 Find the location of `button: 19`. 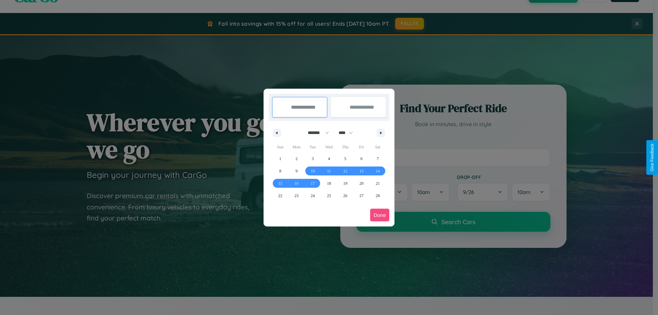

button: 19 is located at coordinates (345, 183).